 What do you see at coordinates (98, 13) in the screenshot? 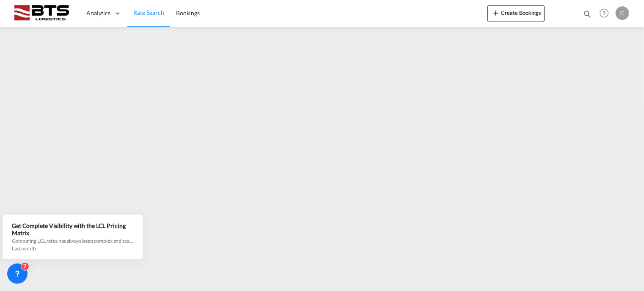
I see `span: Analytics` at bounding box center [98, 13].